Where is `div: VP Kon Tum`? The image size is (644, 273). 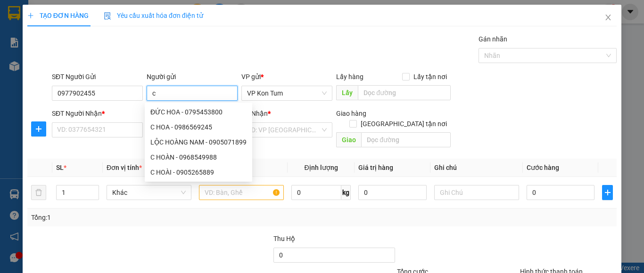 div: VP Kon Tum is located at coordinates (41, 19).